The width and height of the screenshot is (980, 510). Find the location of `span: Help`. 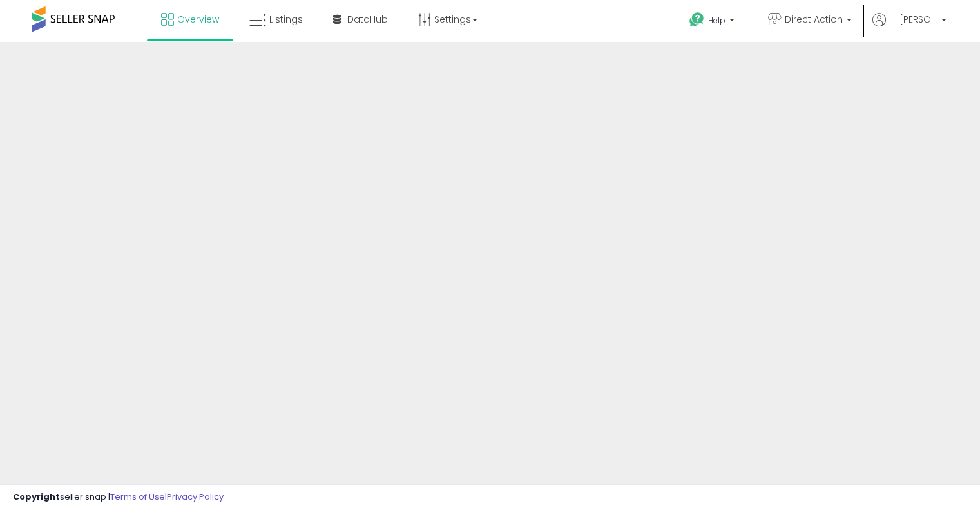

span: Help is located at coordinates (716, 20).